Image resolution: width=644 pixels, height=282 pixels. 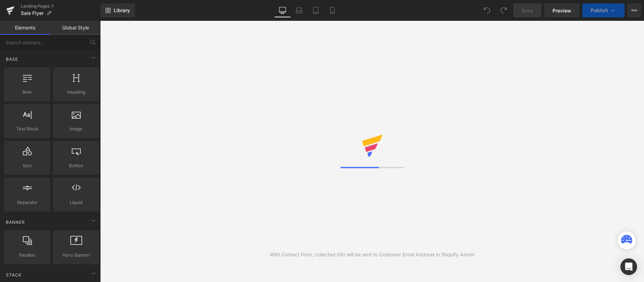 What do you see at coordinates (15, 222) in the screenshot?
I see `span: Banner` at bounding box center [15, 222].